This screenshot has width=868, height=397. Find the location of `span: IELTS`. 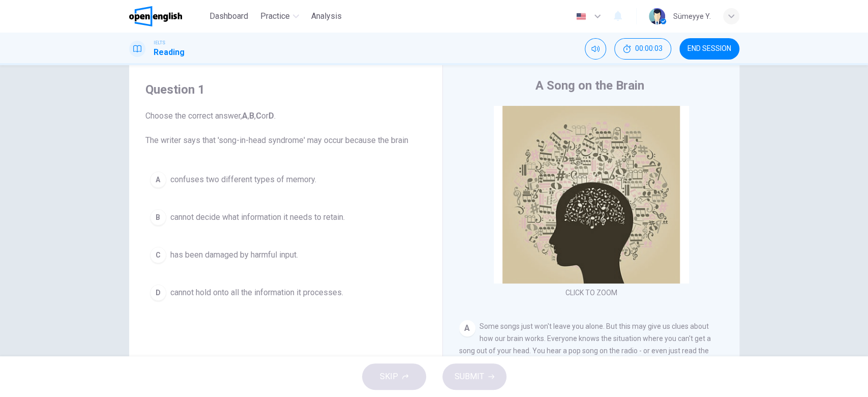

span: IELTS is located at coordinates (159, 43).